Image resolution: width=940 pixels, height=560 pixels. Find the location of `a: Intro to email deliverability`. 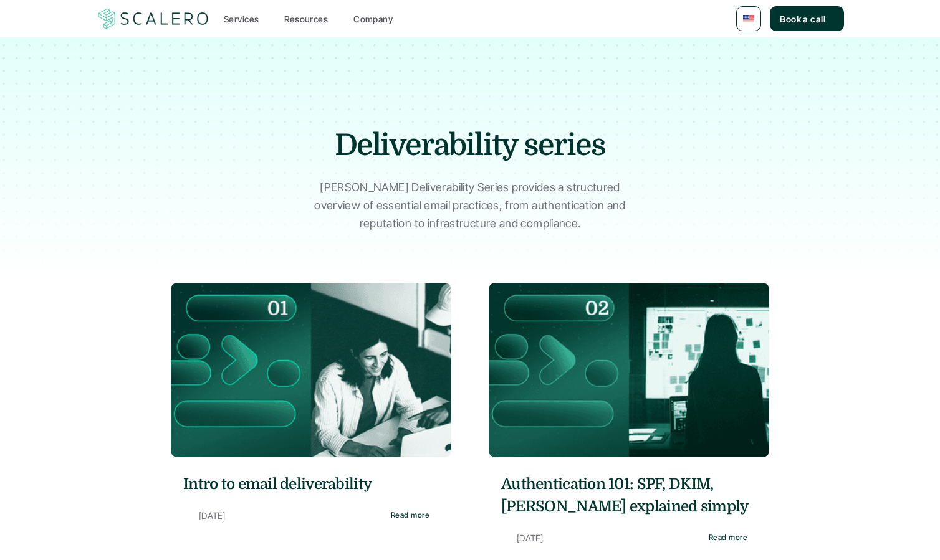

a: Intro to email deliverability is located at coordinates (311, 484).